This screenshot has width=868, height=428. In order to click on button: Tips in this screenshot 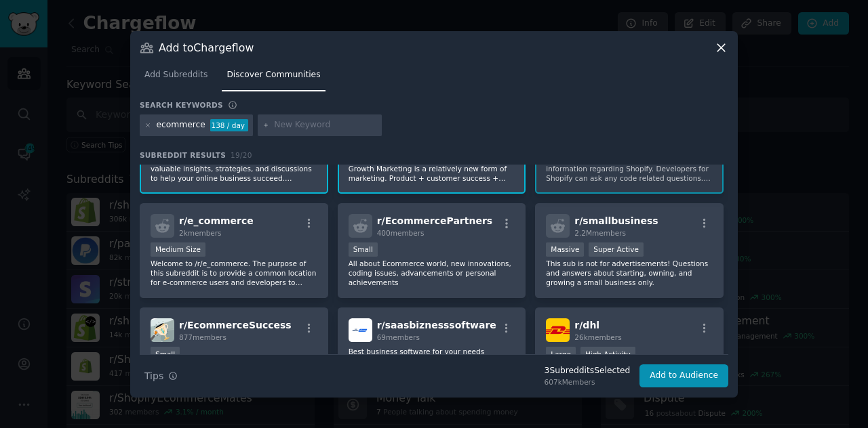, I will do `click(160, 376)`.